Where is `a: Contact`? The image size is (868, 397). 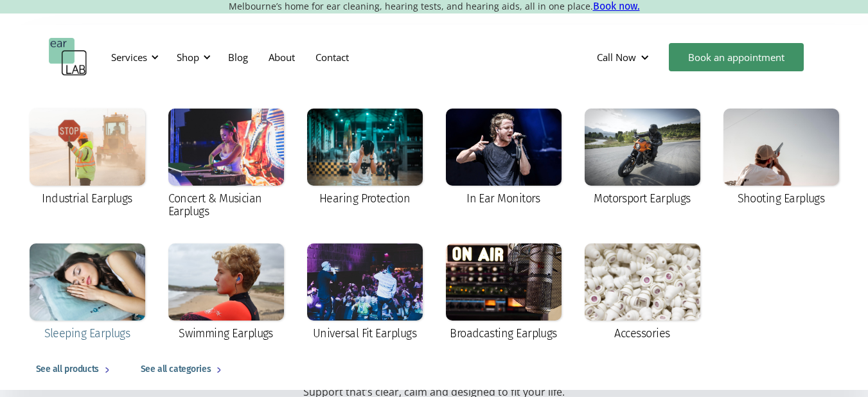 a: Contact is located at coordinates (332, 57).